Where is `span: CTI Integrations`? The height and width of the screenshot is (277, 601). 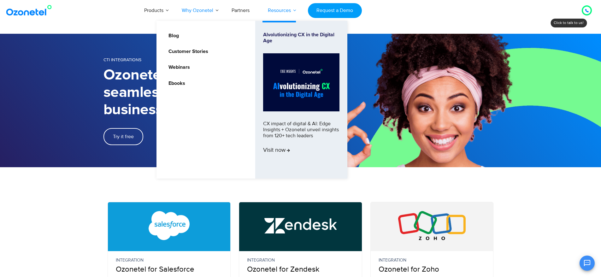 span: CTI Integrations is located at coordinates (122, 60).